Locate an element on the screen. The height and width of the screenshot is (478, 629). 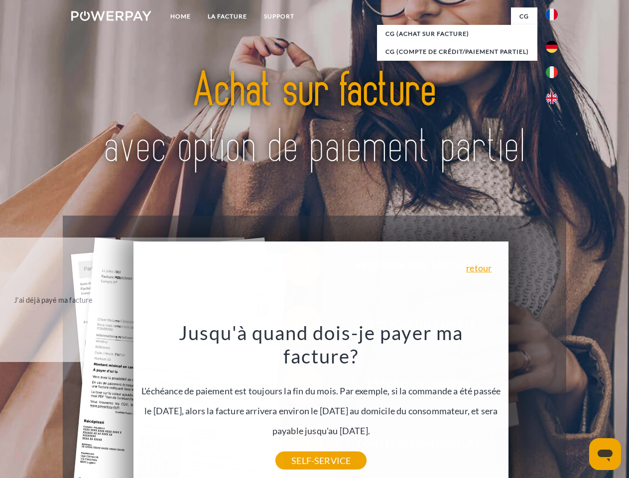
img: de is located at coordinates (552, 47).